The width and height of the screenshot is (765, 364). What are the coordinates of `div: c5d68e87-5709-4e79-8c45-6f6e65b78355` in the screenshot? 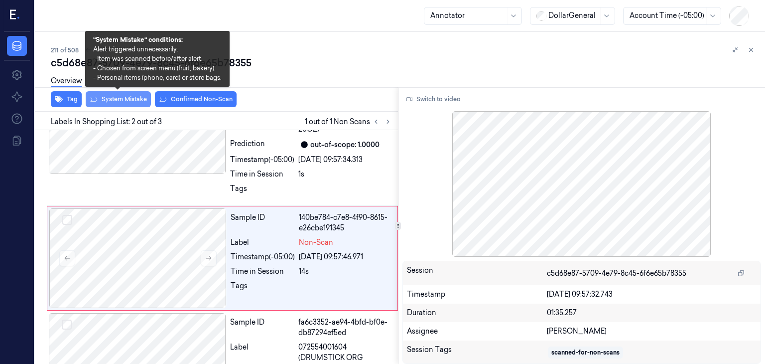 It's located at (404, 63).